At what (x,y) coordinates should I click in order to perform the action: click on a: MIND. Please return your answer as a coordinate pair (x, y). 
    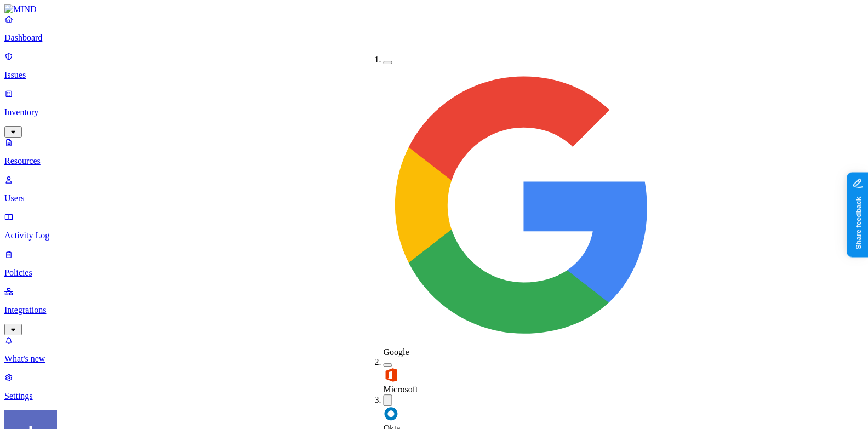
    Looking at the image, I should click on (434, 9).